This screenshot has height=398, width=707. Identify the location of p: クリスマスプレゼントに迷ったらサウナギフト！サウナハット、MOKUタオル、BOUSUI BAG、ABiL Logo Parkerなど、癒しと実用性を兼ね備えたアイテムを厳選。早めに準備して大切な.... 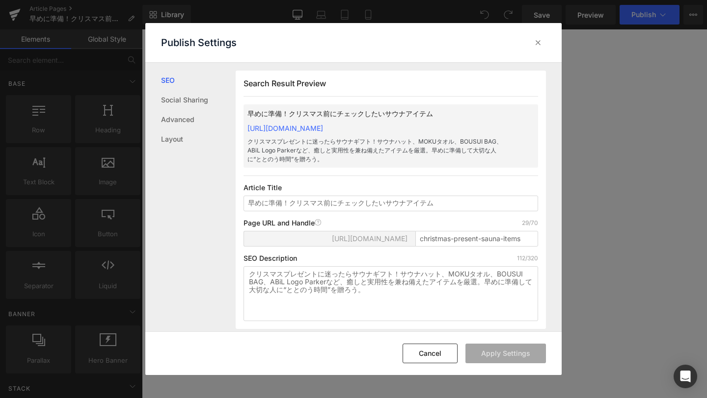
(375, 151).